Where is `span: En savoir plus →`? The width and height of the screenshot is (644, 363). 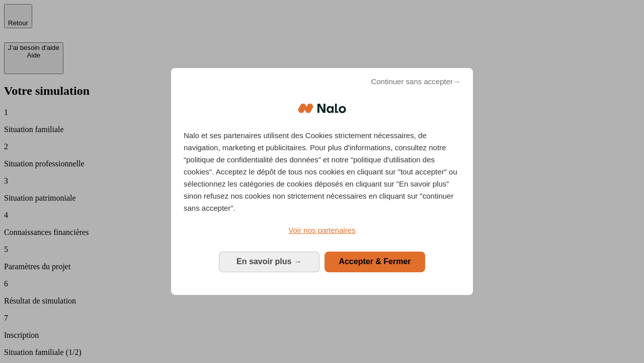
span: En savoir plus → is located at coordinates (269, 261).